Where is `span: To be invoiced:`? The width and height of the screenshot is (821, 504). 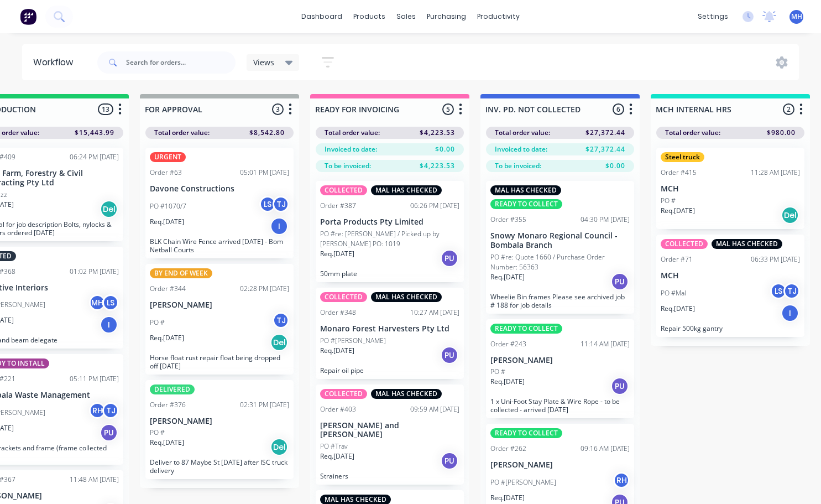 span: To be invoiced: is located at coordinates (347, 166).